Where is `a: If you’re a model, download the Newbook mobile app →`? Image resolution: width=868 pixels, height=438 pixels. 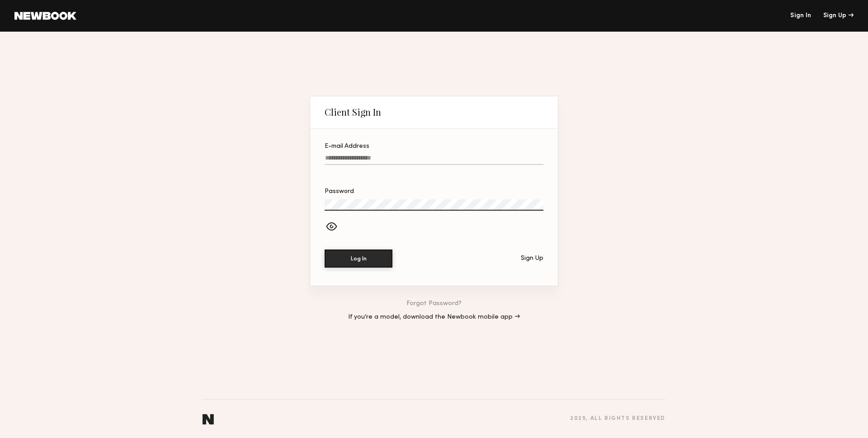
a: If you’re a model, download the Newbook mobile app → is located at coordinates (434, 317).